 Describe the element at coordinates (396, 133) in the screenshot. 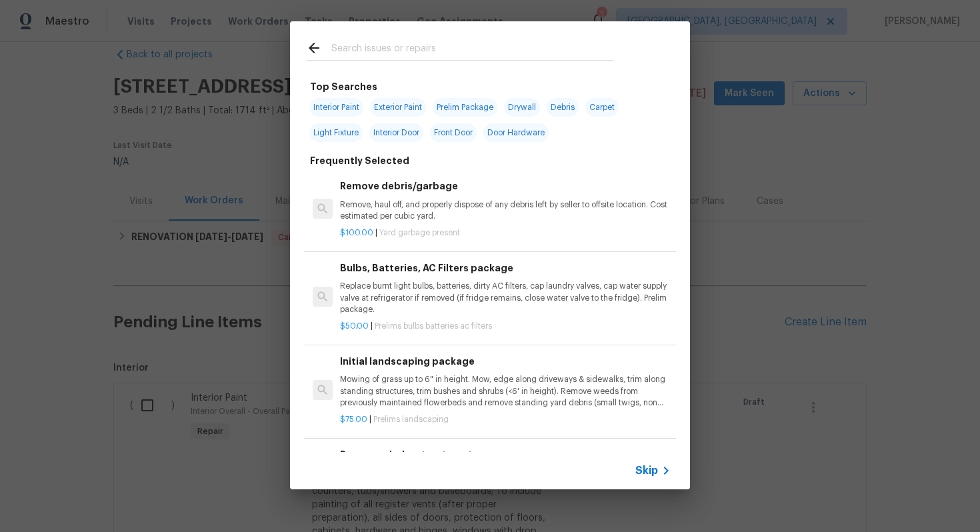

I see `span: Interior Door` at that location.